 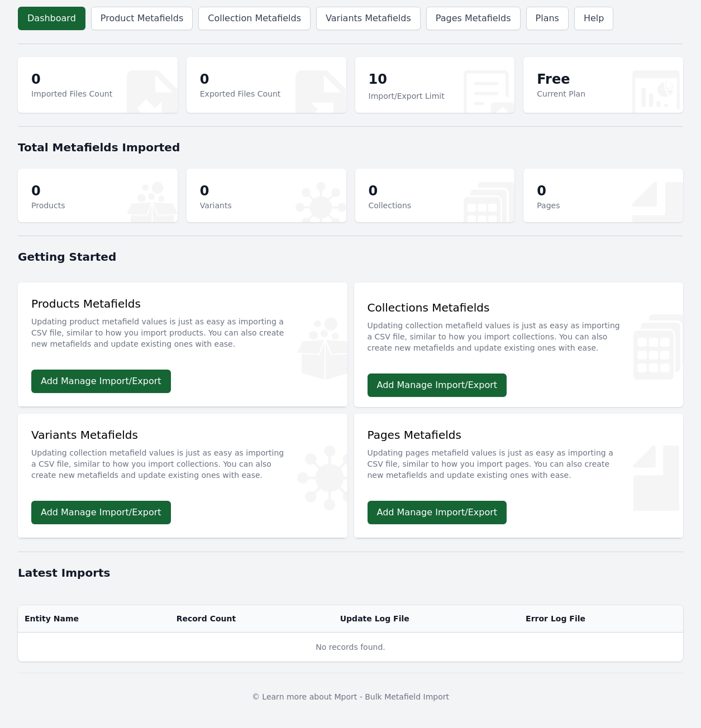 What do you see at coordinates (216, 205) in the screenshot?
I see `p: Variants` at bounding box center [216, 205].